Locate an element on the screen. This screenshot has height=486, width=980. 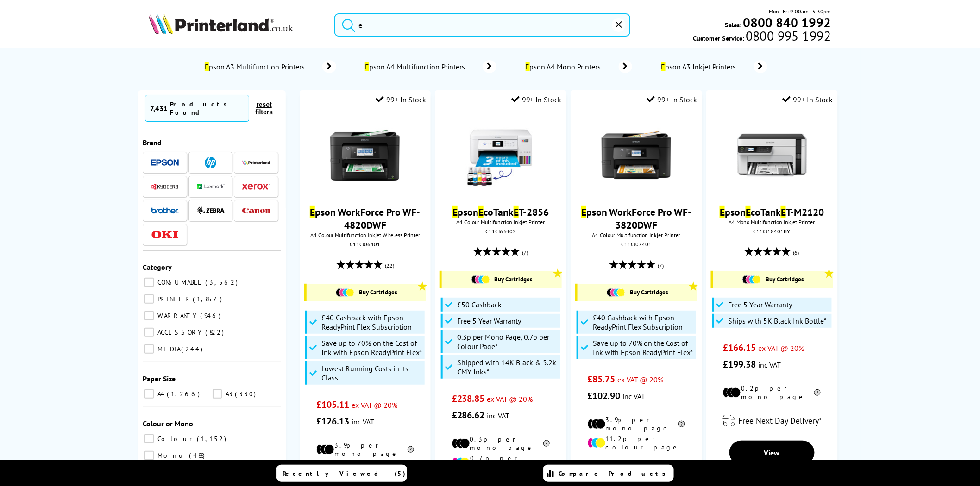
img: Printerland Logo is located at coordinates (221, 24).